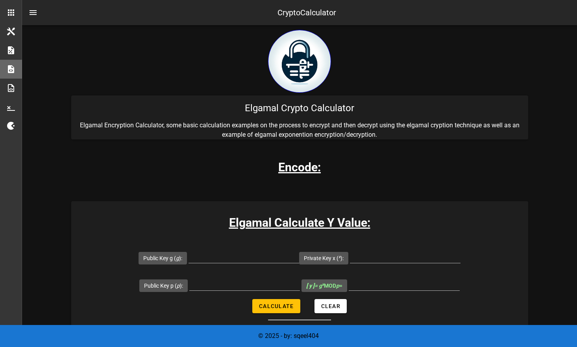 The width and height of the screenshot is (577, 347). I want to click on b: [ y ], so click(310, 286).